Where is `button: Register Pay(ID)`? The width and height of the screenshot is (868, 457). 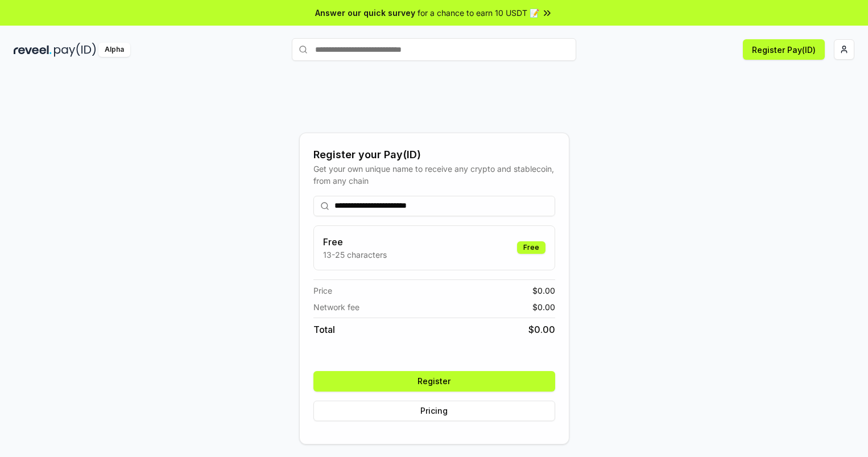
button: Register Pay(ID) is located at coordinates (784, 49).